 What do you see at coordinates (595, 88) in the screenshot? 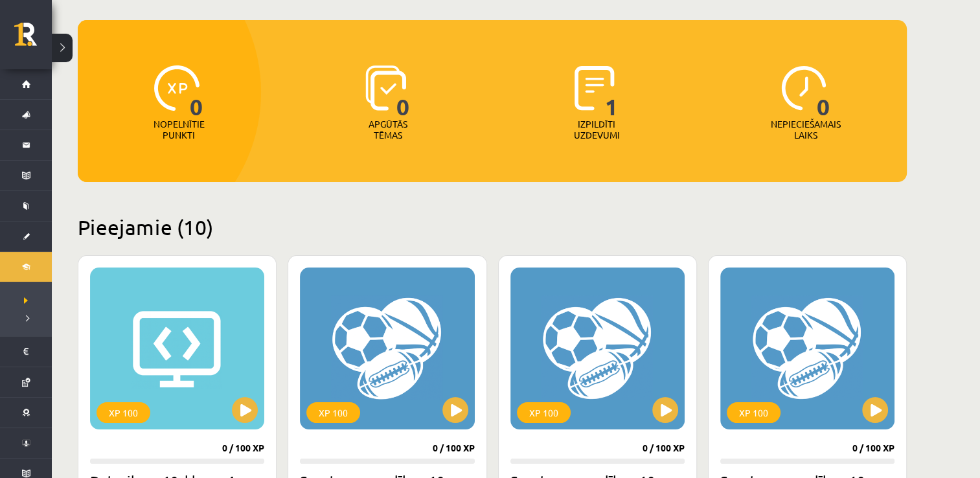
I see `img: icon-completed-tasks-ad58ae20a441b2904462921112bc710f1caf180af7a3daa7317a5a94f2d26646.svg` at bounding box center [595, 88].